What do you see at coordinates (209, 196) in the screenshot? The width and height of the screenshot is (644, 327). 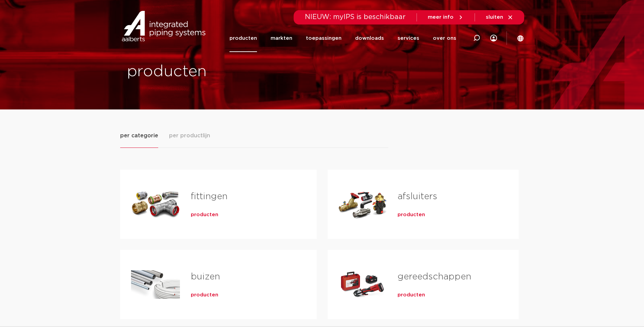 I see `a: fittingen` at bounding box center [209, 196].